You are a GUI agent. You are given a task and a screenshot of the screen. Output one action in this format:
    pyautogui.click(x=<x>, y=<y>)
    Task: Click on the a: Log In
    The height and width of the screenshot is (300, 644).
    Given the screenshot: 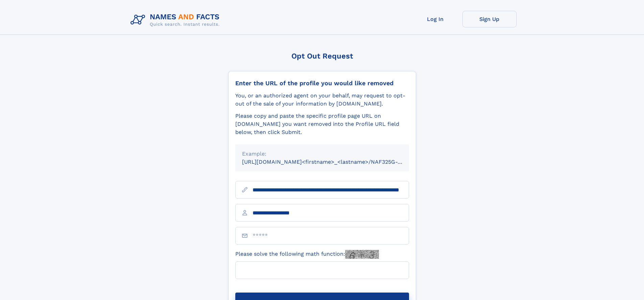 What is the action you would take?
    pyautogui.click(x=435, y=19)
    